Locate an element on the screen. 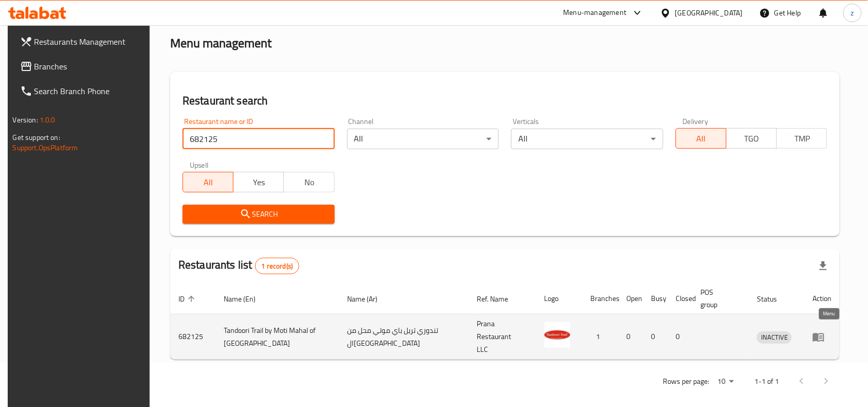 The image size is (868, 407). a: Support.OpsPlatform is located at coordinates (45, 148).